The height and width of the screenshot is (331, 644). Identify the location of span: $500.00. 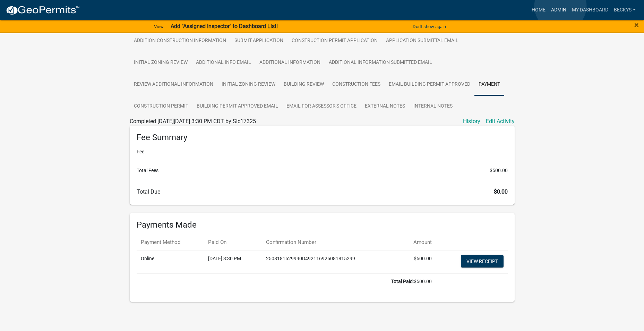
(499, 170).